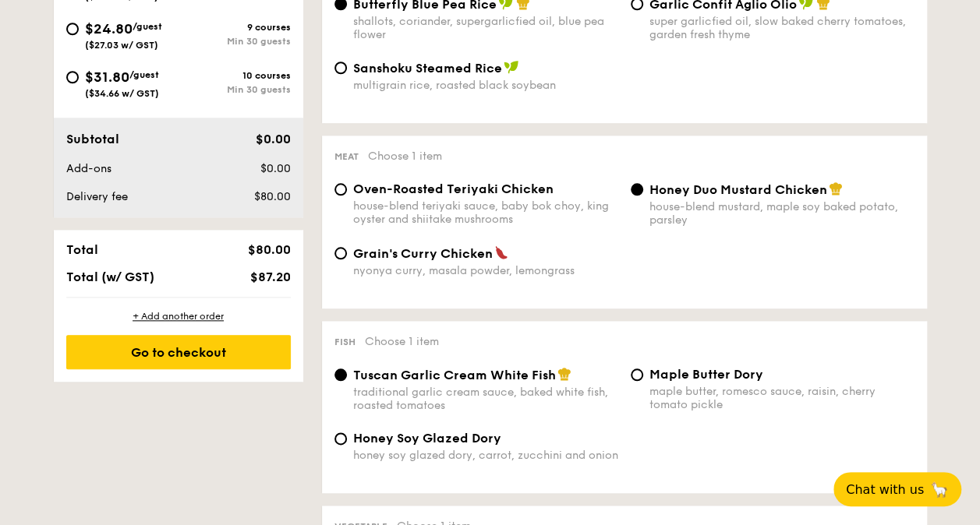 This screenshot has height=525, width=980. Describe the element at coordinates (73, 29) in the screenshot. I see `input: $24.80/guest($27.03 w/ GST)9 coursesMin 30 guests` at that location.